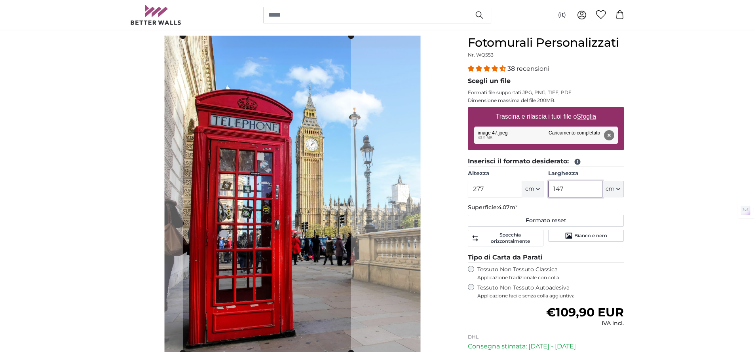 This screenshot has width=754, height=352. Describe the element at coordinates (545, 161) in the screenshot. I see `legend: Inserisci il formato desiderato:` at that location.